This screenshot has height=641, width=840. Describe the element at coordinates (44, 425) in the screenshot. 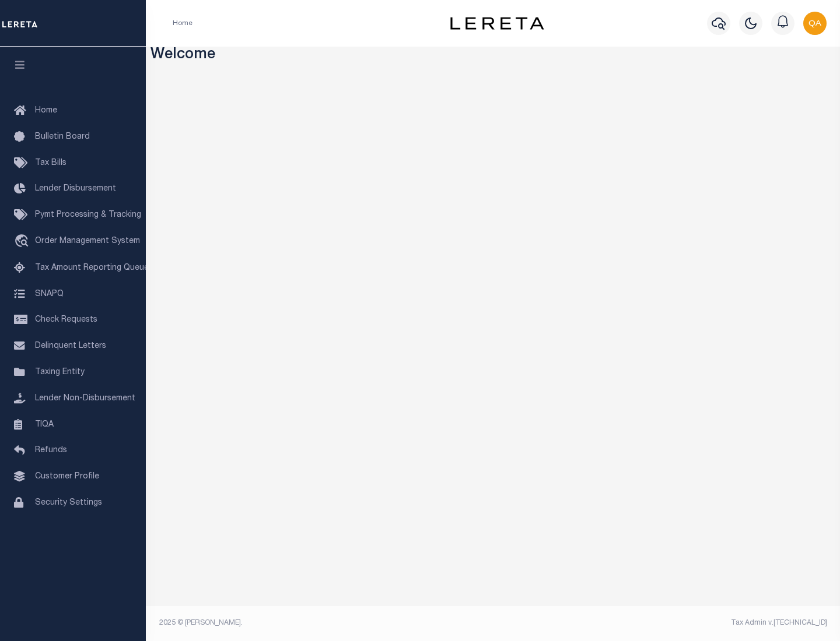

I see `span: TIQA` at that location.